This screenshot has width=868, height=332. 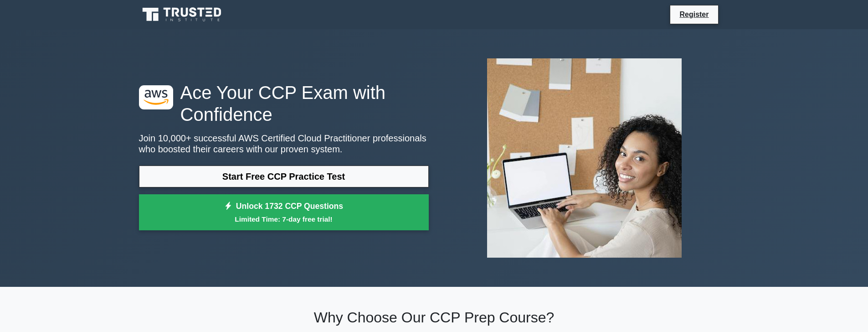 What do you see at coordinates (284, 212) in the screenshot?
I see `a: Unlock 1732 CCP QuestionsLimited Time: 7-day free trial!` at bounding box center [284, 212].